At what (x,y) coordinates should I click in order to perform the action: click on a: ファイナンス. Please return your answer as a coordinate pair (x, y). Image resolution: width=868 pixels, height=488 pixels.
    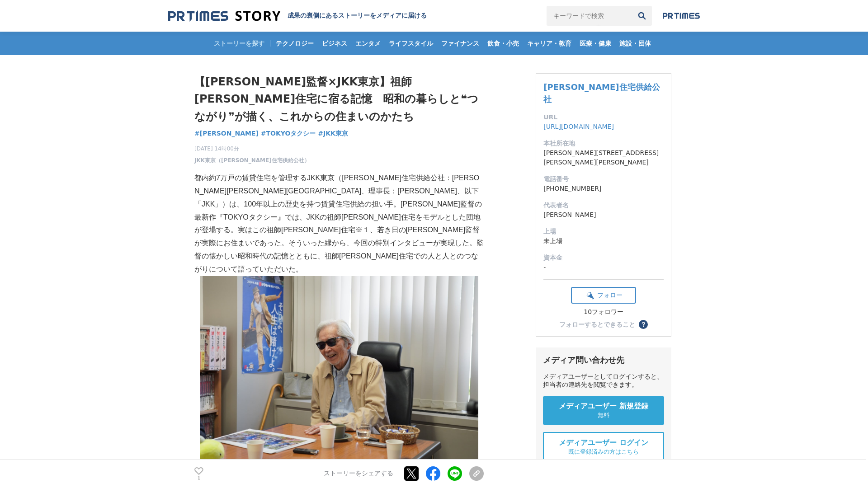
    Looking at the image, I should click on (460, 43).